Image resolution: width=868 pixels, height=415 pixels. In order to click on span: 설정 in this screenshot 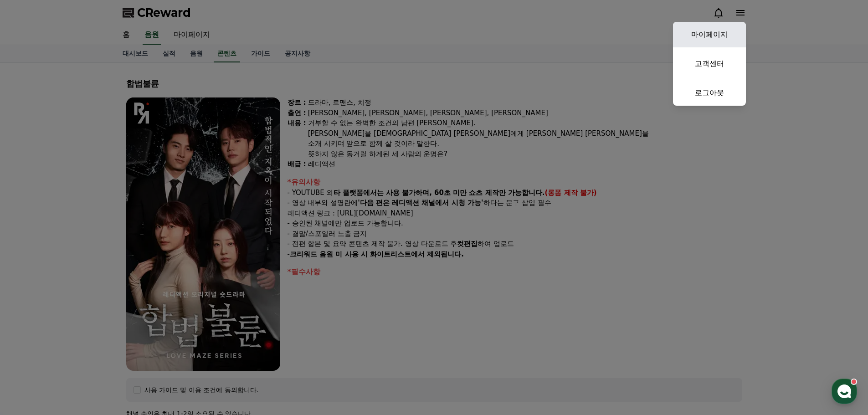, I will do `click(146, 306)`.